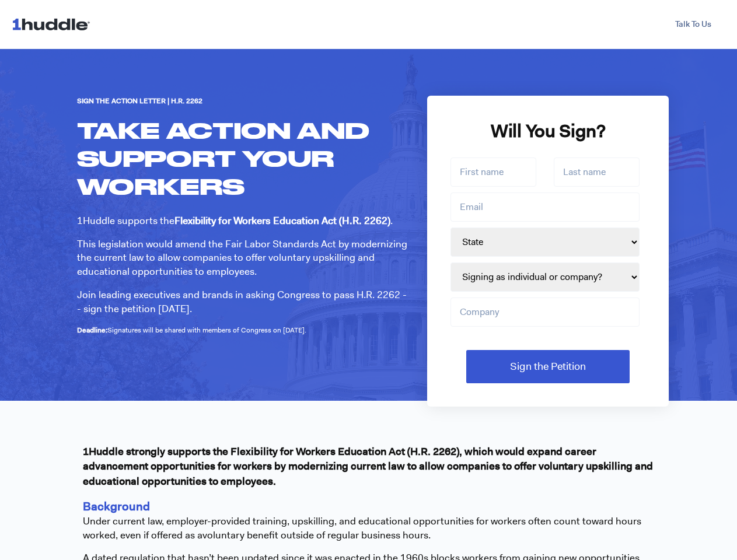 The image size is (737, 560). What do you see at coordinates (243, 258) in the screenshot?
I see `p: This legislation would amend the Fair Labor Standards Act by modernizing the current law to allow...` at bounding box center [243, 258].